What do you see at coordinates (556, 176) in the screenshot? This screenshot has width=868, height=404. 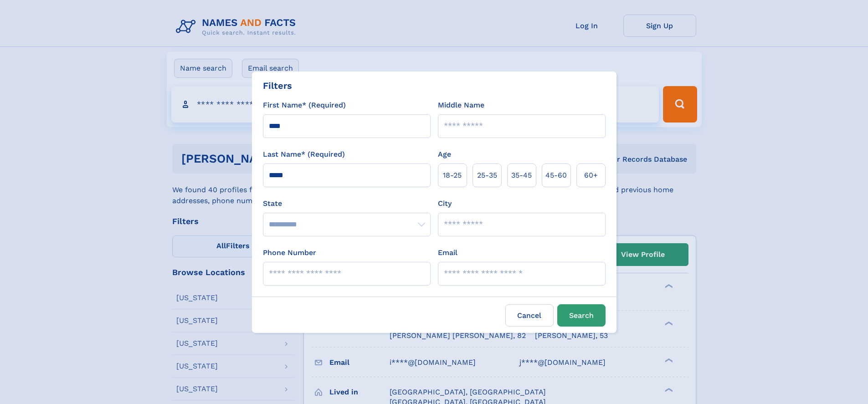 I see `span: 45‑60` at bounding box center [556, 176].